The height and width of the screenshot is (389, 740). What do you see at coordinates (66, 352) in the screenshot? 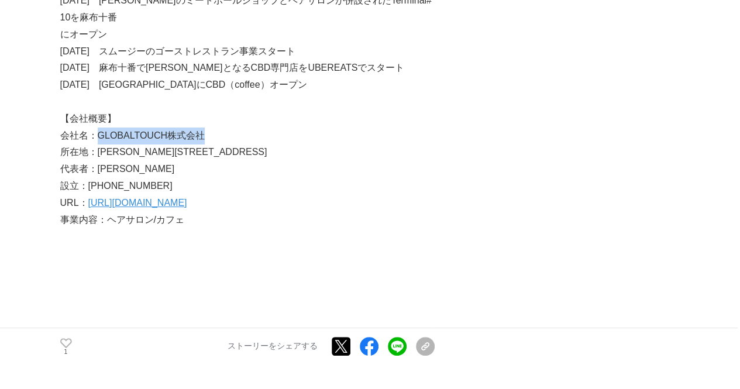
I see `p: 1` at bounding box center [66, 352].